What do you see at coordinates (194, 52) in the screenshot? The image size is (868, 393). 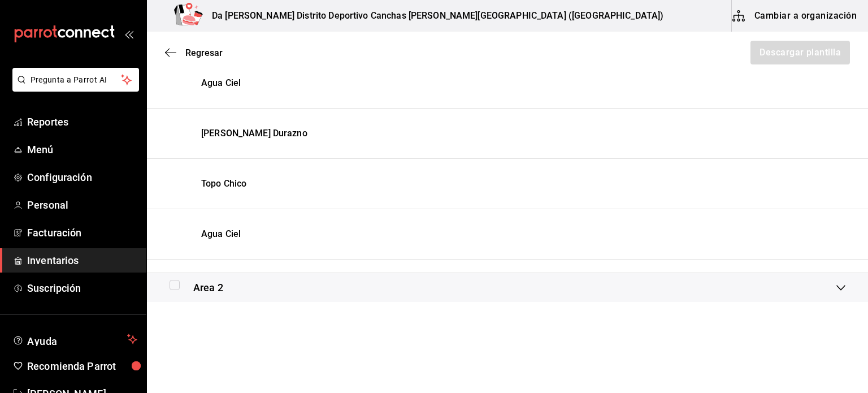 I see `button: Regresar` at bounding box center [194, 52].